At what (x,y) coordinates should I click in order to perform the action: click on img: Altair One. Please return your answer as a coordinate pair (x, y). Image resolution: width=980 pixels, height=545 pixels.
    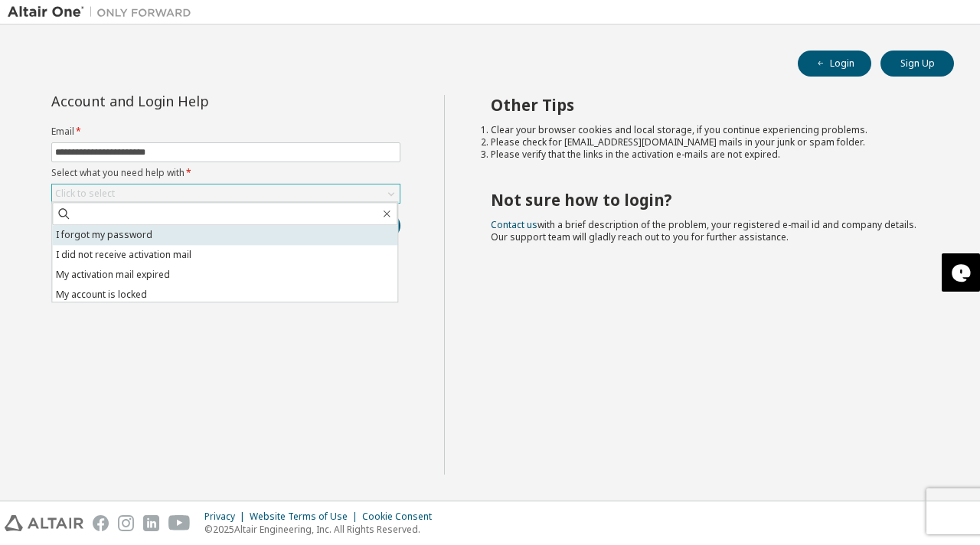
    Looking at the image, I should click on (103, 13).